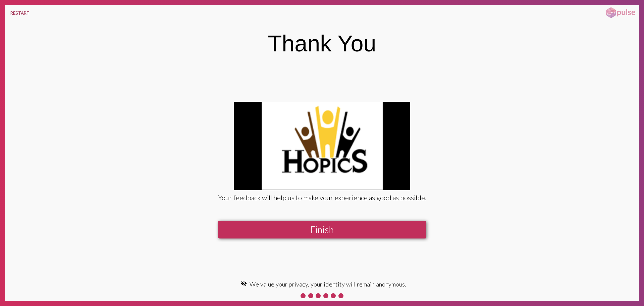 This screenshot has width=644, height=306. I want to click on span: We value your privacy, your identity will remain anonymous., so click(327, 284).